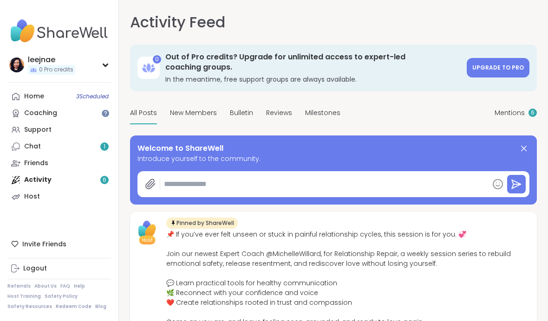 This screenshot has height=321, width=548. Describe the element at coordinates (38, 130) in the screenshot. I see `div: Support` at that location.